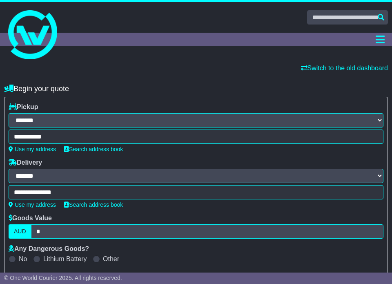  What do you see at coordinates (344, 68) in the screenshot?
I see `a: Switch to the old dashboard` at bounding box center [344, 68].